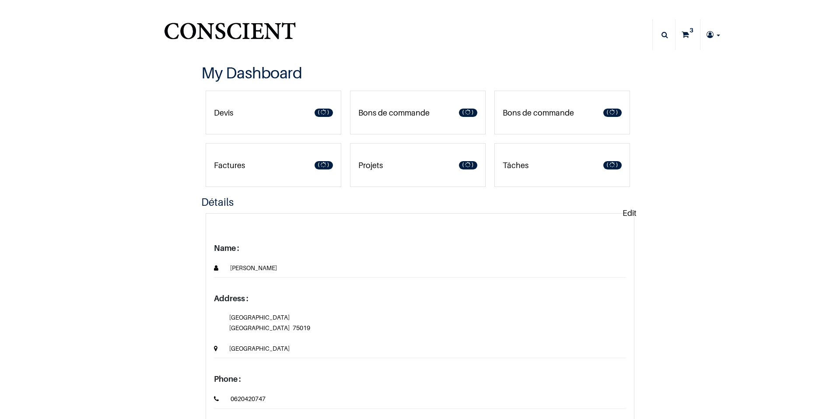 Image resolution: width=840 pixels, height=419 pixels. I want to click on p: Devis, so click(224, 112).